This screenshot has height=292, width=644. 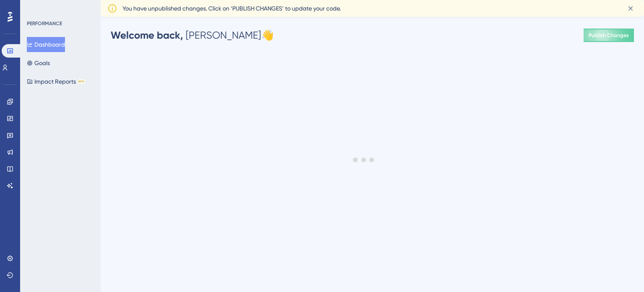 I want to click on button: Dashboard, so click(x=45, y=45).